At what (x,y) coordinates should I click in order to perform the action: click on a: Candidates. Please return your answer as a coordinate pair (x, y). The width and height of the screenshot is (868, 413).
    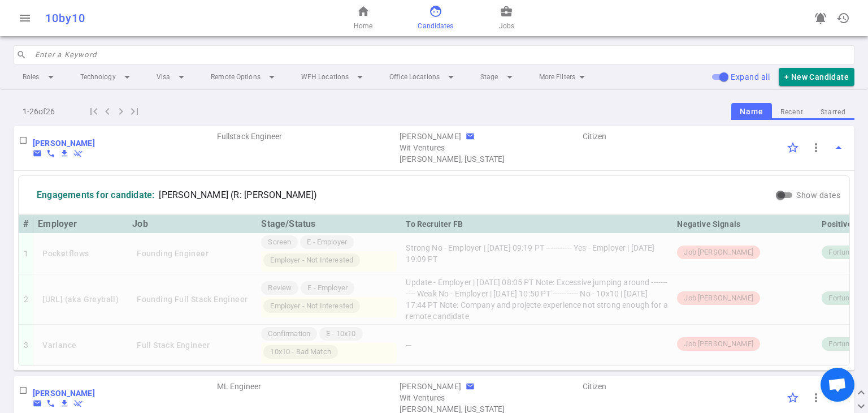
    Looking at the image, I should click on (435, 18).